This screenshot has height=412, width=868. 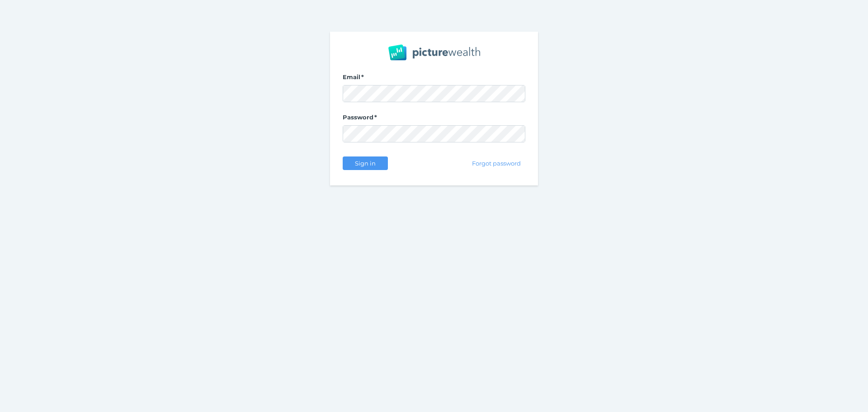 I want to click on img: PW, so click(x=434, y=53).